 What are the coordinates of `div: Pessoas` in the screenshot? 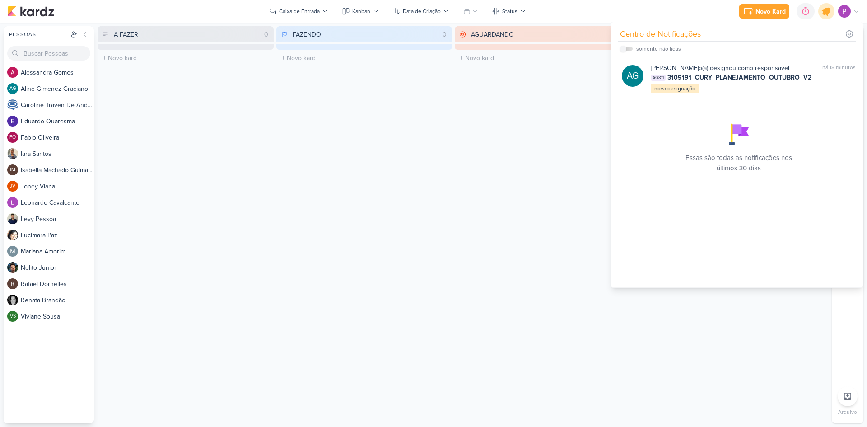 It's located at (38, 34).